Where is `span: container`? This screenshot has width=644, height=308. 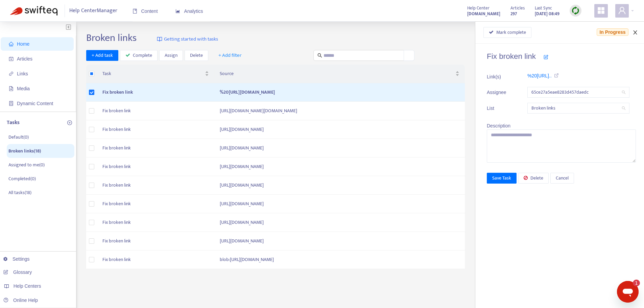 span: container is located at coordinates (11, 103).